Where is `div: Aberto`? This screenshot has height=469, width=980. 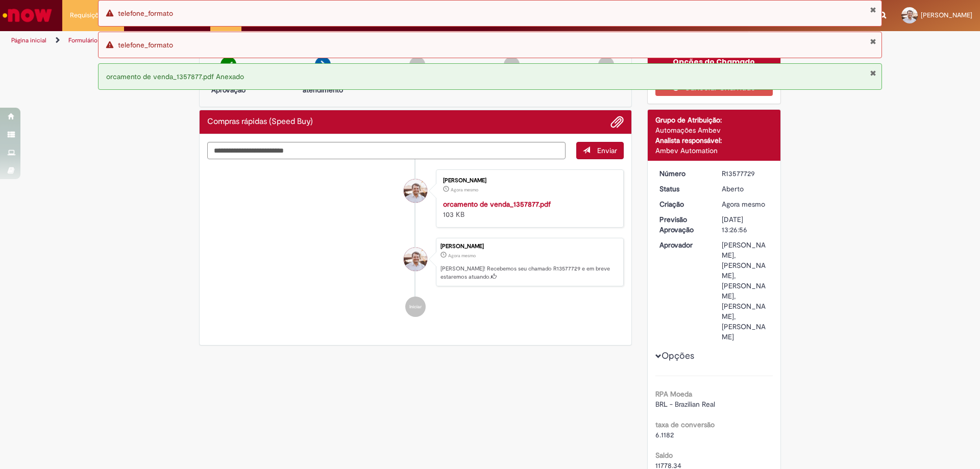
div: Aberto is located at coordinates (746, 189).